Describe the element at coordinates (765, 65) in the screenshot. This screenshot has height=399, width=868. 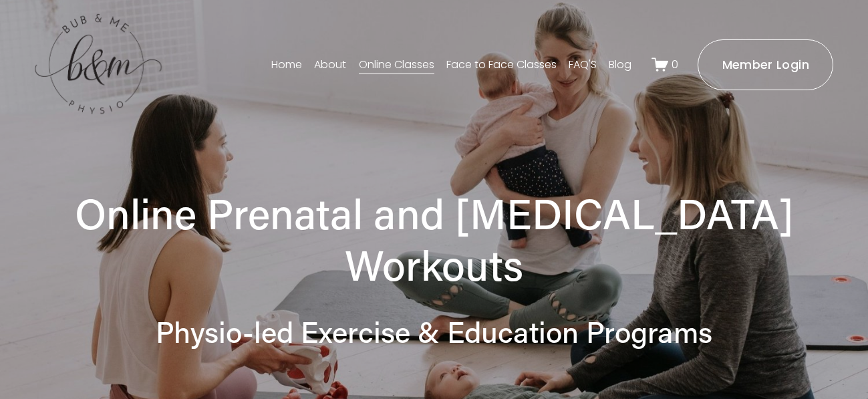
I see `a: Member Login` at that location.